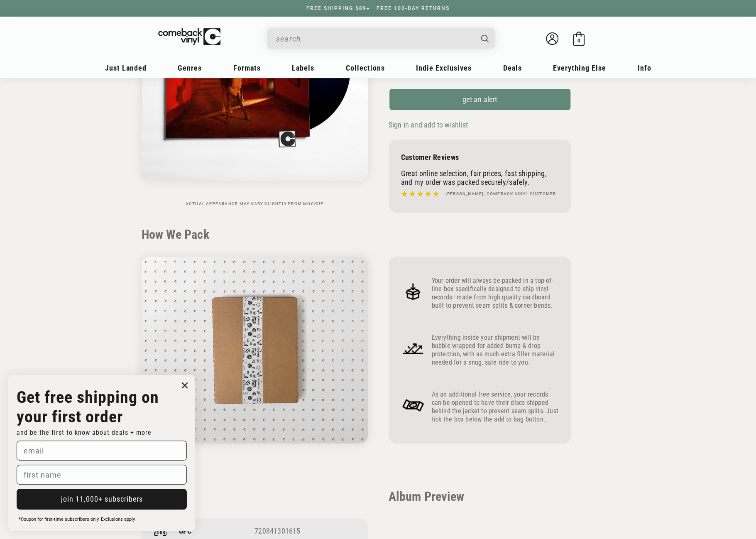 This screenshot has width=756, height=539. What do you see at coordinates (496, 350) in the screenshot?
I see `p: Everything inside your shipment will be bubble wrapped for added bump & drop protection, with as ...` at bounding box center [496, 350].